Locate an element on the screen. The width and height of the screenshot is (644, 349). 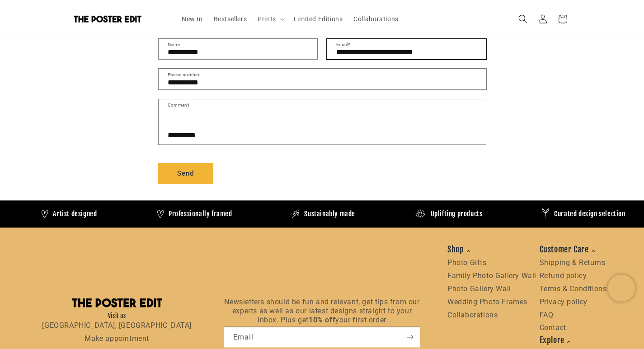
a: Shipping & Returns is located at coordinates (573, 262).